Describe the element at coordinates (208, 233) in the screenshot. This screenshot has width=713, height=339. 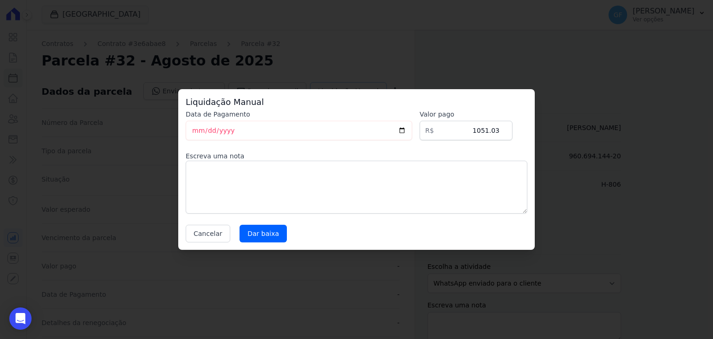
I see `button: Cancelar` at that location.